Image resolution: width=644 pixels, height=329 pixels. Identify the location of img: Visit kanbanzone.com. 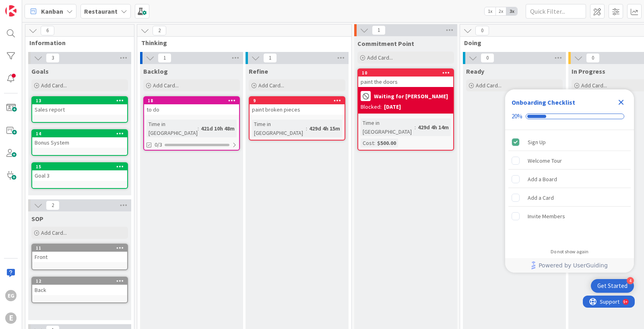
(11, 11).